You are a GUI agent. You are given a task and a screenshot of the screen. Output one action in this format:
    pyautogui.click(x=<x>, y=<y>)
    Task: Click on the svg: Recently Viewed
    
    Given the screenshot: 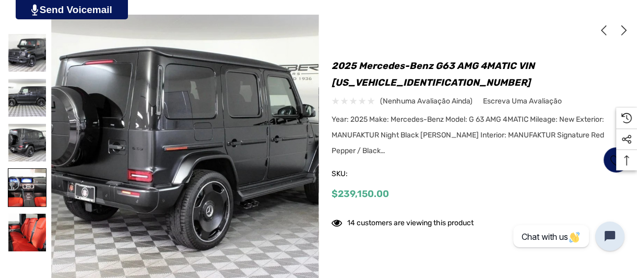 What is the action you would take?
    pyautogui.click(x=626, y=118)
    